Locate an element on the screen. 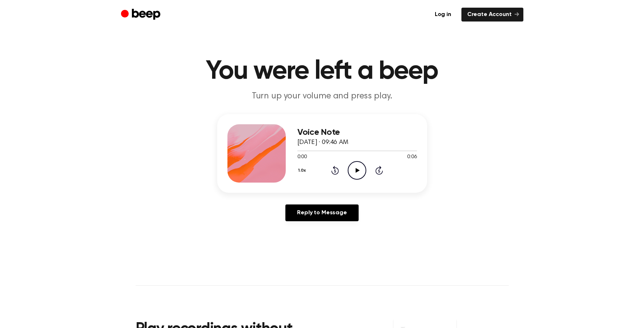 The width and height of the screenshot is (644, 328). h1: You were left a beep is located at coordinates (322, 71).